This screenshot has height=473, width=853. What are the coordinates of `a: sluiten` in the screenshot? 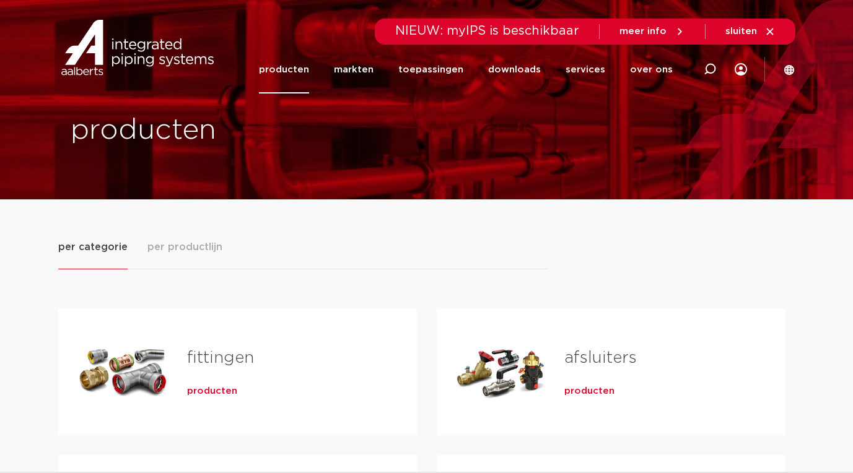 It's located at (750, 32).